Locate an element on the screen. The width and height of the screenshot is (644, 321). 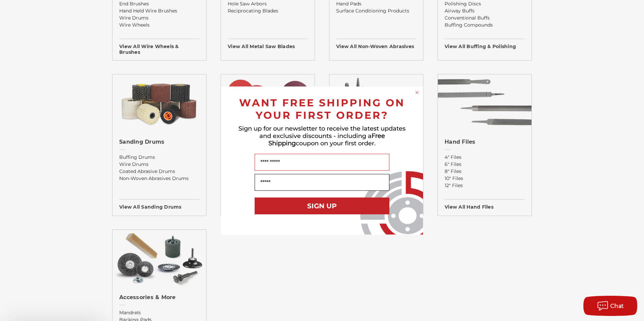
button: SIGN UP is located at coordinates (322, 206).